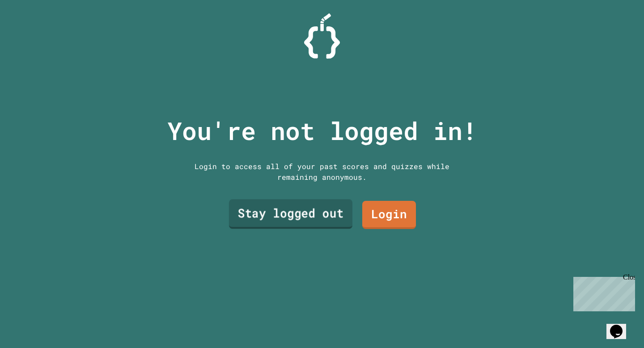 The width and height of the screenshot is (644, 348). I want to click on img: Logo.svg, so click(322, 36).